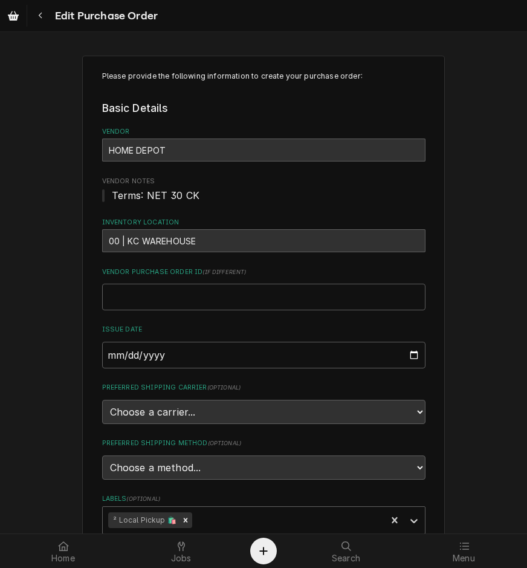 Image resolution: width=527 pixels, height=568 pixels. What do you see at coordinates (181, 558) in the screenshot?
I see `span: Jobs` at bounding box center [181, 558].